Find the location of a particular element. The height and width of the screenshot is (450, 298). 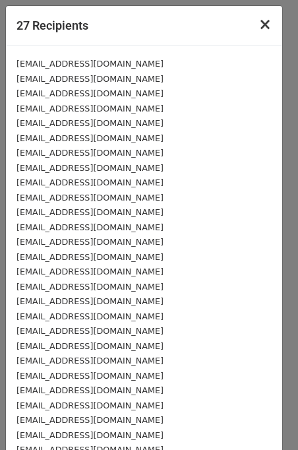

button: Close is located at coordinates (265, 24).